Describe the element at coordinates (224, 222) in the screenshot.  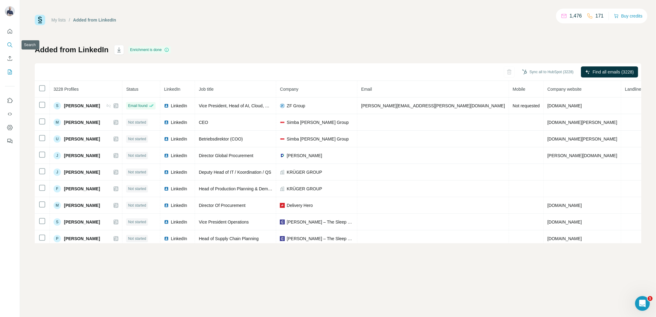
I see `span: Vice President Operations` at that location.